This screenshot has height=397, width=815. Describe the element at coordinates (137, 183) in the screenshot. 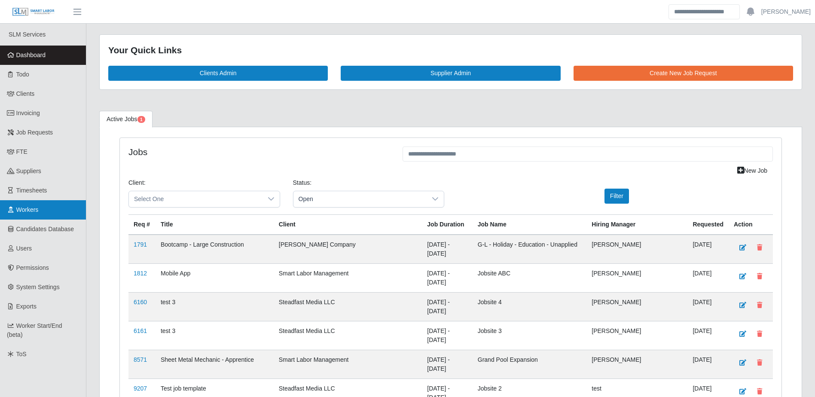

I see `label: Client:` at that location.